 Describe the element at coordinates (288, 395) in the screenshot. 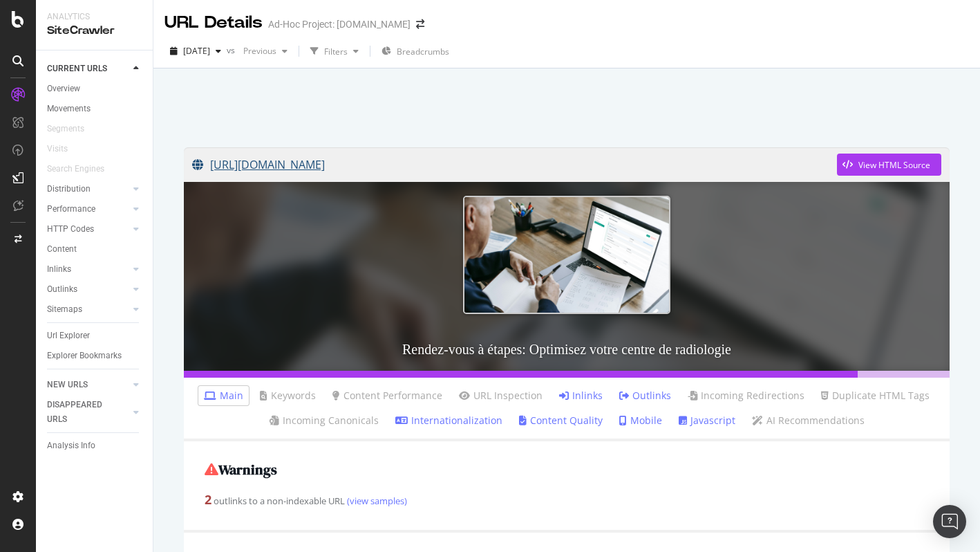

I see `a: Keywords` at that location.